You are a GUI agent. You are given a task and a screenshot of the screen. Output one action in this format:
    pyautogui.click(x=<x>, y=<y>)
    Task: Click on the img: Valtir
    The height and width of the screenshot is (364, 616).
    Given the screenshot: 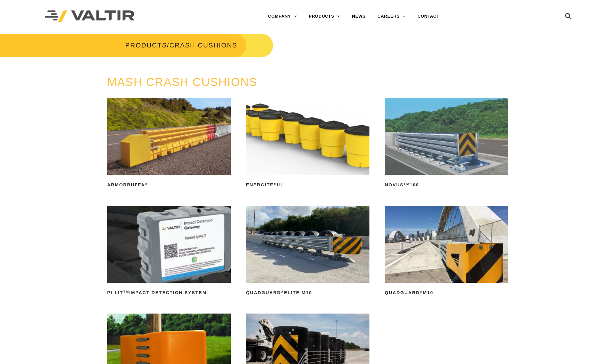 What is the action you would take?
    pyautogui.click(x=90, y=16)
    